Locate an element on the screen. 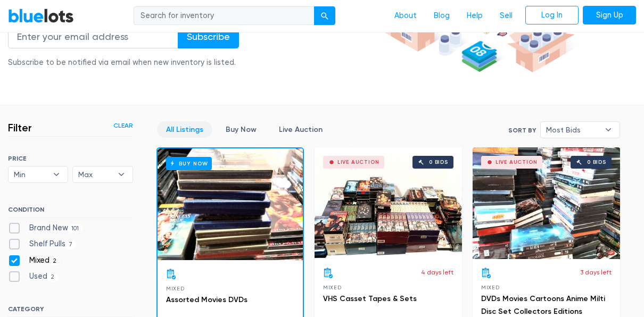  label: Sort By is located at coordinates (522, 130).